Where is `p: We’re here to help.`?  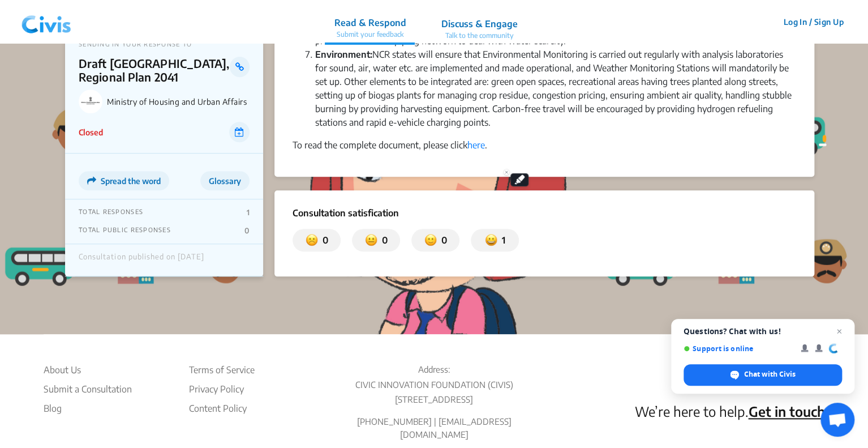
p: We’re here to help. is located at coordinates (730, 411).